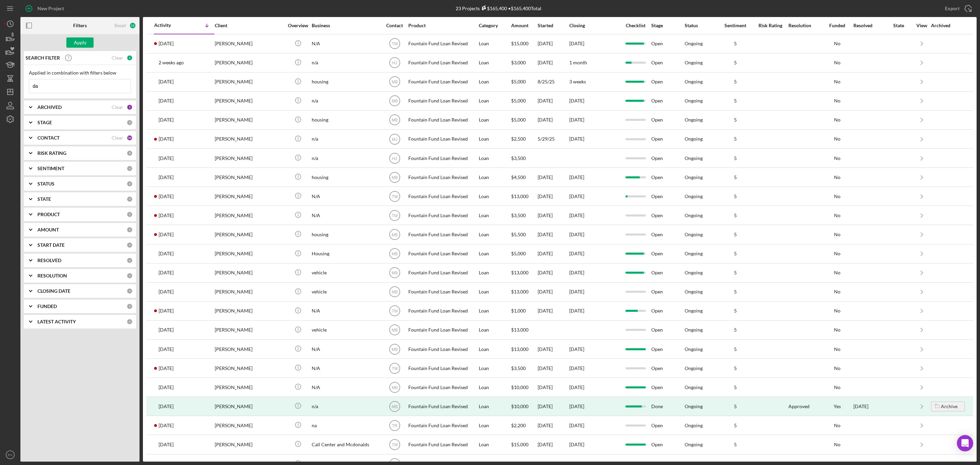 The height and width of the screenshot is (465, 980). Describe the element at coordinates (553, 82) in the screenshot. I see `div: 8/25/25` at that location.